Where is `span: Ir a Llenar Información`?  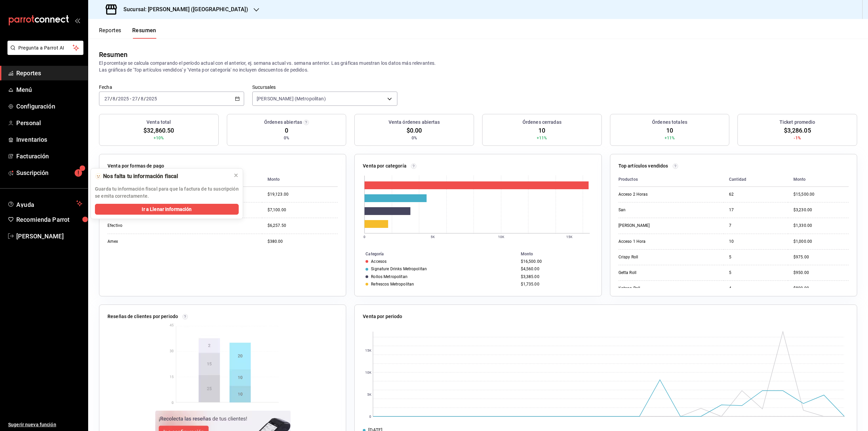
span: Ir a Llenar Información is located at coordinates (166, 209).